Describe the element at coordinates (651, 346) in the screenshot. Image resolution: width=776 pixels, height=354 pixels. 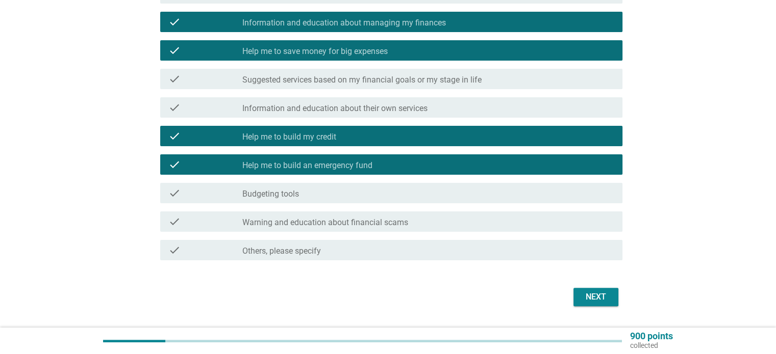
I see `p: collected` at that location.